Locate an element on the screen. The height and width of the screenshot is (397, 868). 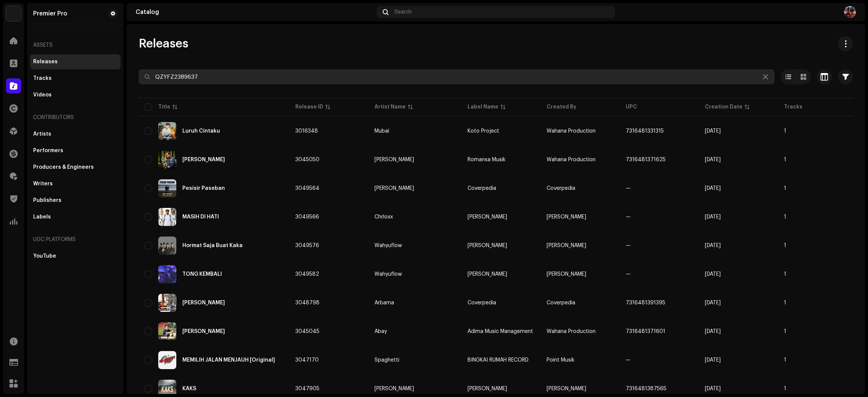
img: db7fc72f-25b6-46d8-9f95-ff8e0beae63e is located at coordinates (168, 246).